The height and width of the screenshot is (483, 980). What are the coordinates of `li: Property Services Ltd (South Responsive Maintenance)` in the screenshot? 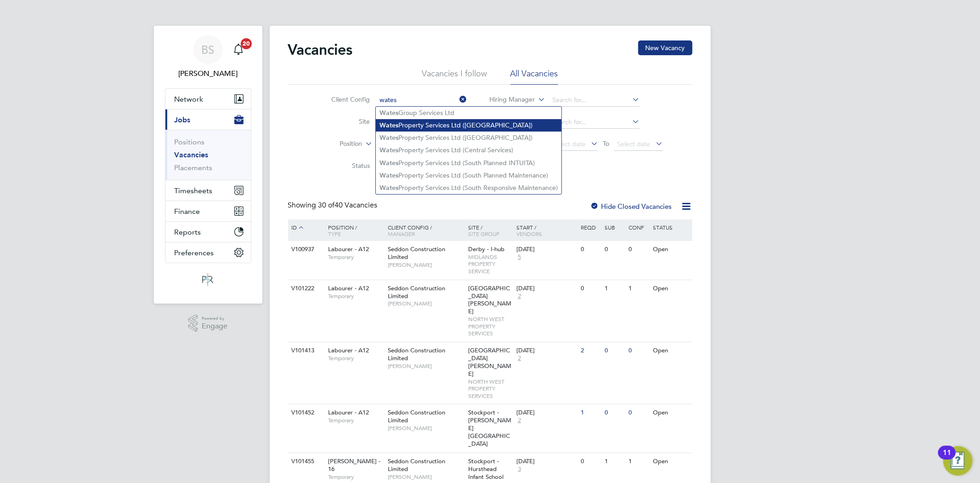 It's located at (469, 188).